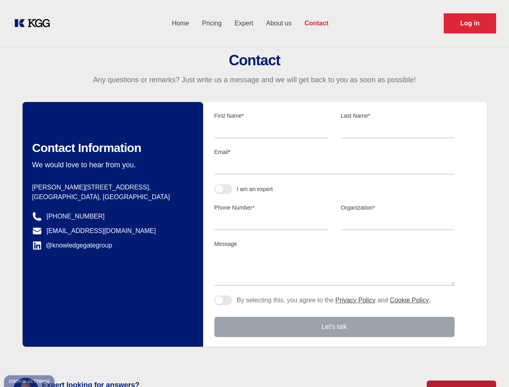  Describe the element at coordinates (212, 23) in the screenshot. I see `a: Pricing` at that location.